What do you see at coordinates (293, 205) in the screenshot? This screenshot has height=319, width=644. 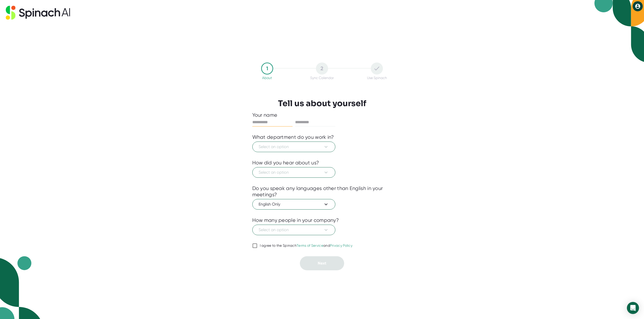 I see `span: English Only` at bounding box center [293, 205].